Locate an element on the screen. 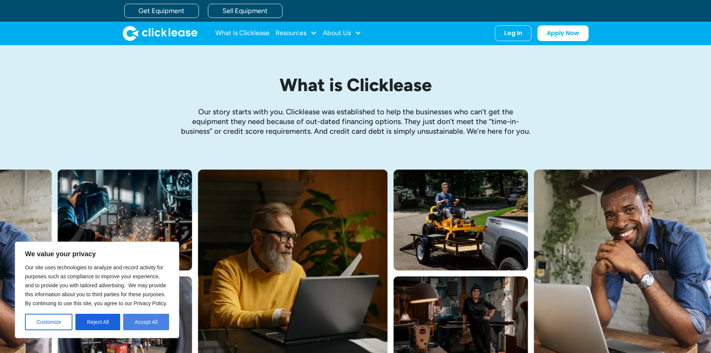 The width and height of the screenshot is (711, 353). span: Our site uses technologies to analyze and record activity for purposes such as compliance to impr... is located at coordinates (96, 285).